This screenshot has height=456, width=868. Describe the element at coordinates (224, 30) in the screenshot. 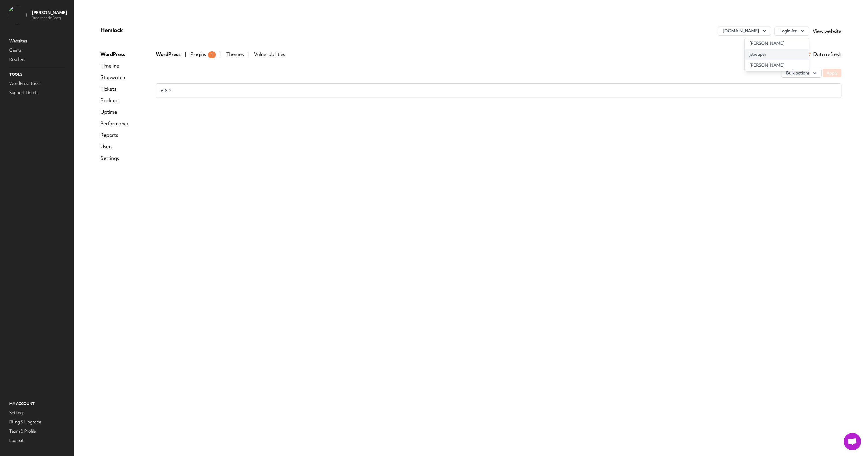

I see `p: Hemlock` at that location.